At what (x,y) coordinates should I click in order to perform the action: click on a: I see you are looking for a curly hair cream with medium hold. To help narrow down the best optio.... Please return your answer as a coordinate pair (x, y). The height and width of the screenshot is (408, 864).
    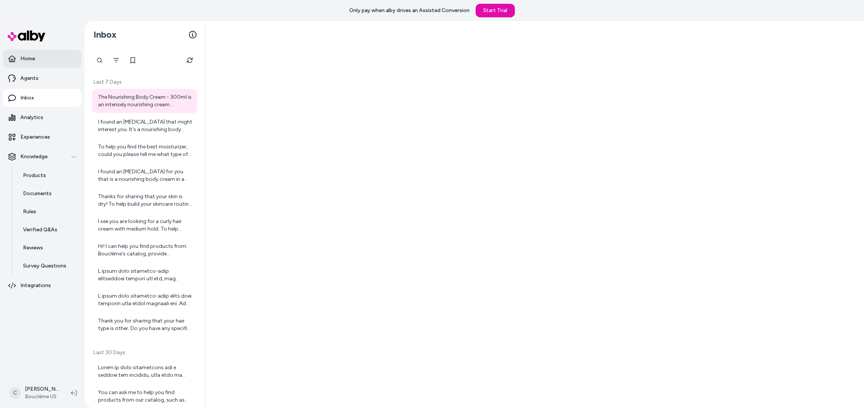
    Looking at the image, I should click on (144, 226).